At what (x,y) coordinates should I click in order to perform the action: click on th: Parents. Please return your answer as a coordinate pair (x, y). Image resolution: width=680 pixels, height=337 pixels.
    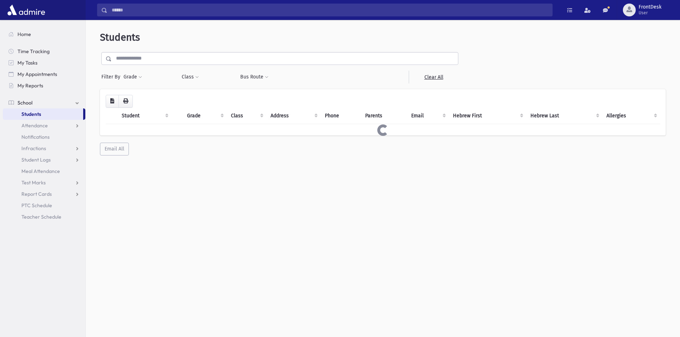
    Looking at the image, I should click on (384, 116).